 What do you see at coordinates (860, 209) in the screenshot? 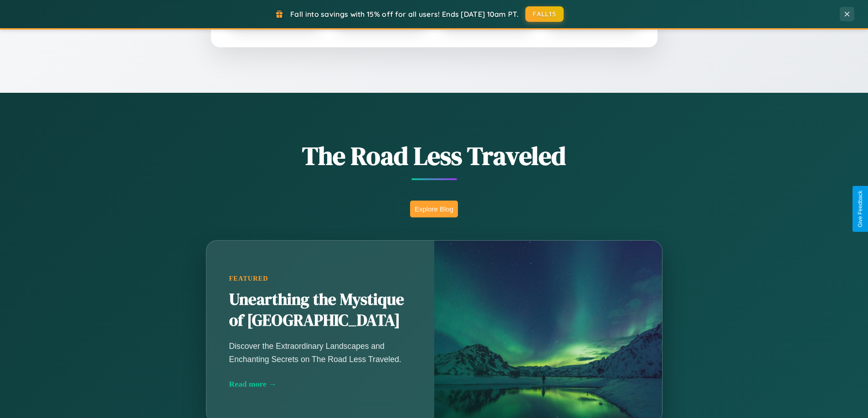
I see `div: Give Feedback` at bounding box center [860, 209].